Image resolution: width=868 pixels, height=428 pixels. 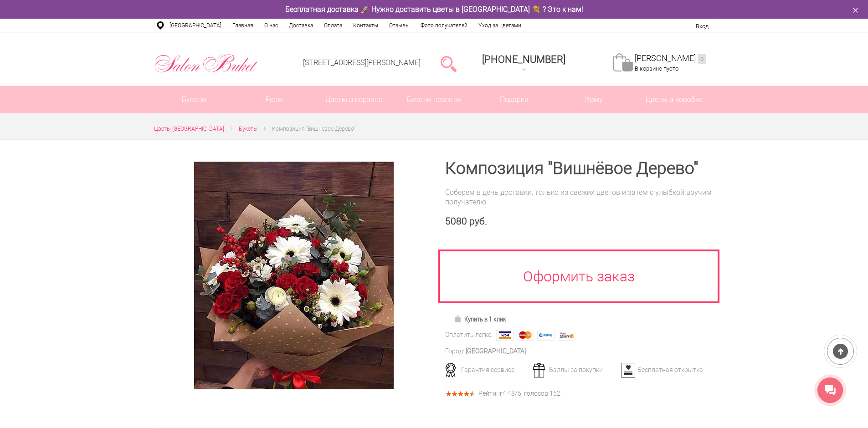 I want to click on a: Букеты невесты, so click(x=433, y=100).